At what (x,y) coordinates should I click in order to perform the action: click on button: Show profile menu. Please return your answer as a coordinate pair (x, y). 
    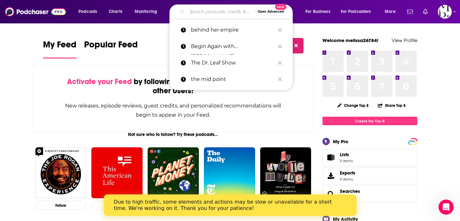
    Looking at the image, I should click on (445, 12).